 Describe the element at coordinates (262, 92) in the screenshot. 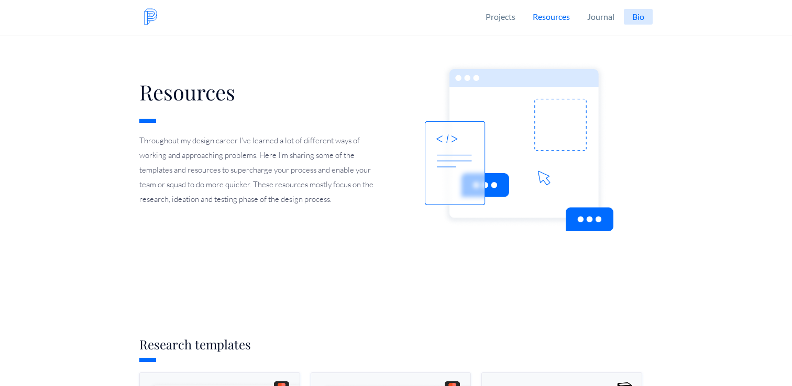

I see `h1: Resources` at that location.